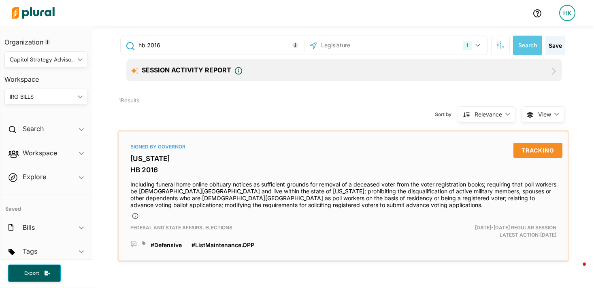 The width and height of the screenshot is (594, 288). What do you see at coordinates (223, 245) in the screenshot?
I see `span: #ListMaintenance.OPP` at bounding box center [223, 245].